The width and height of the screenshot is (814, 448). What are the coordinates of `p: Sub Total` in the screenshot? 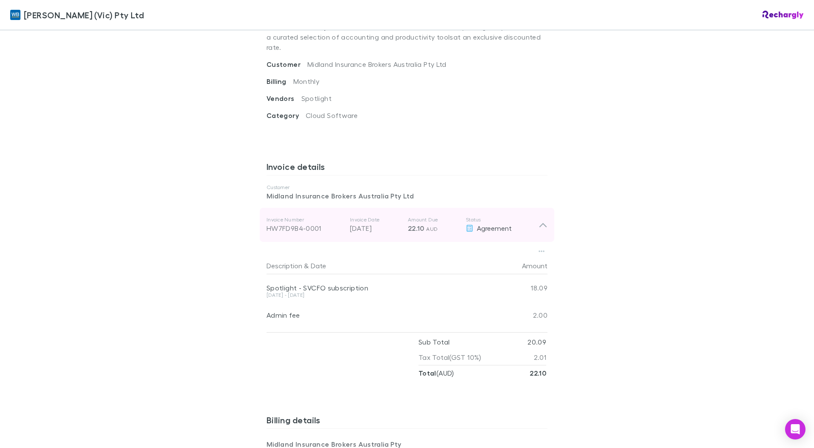 It's located at (434, 342).